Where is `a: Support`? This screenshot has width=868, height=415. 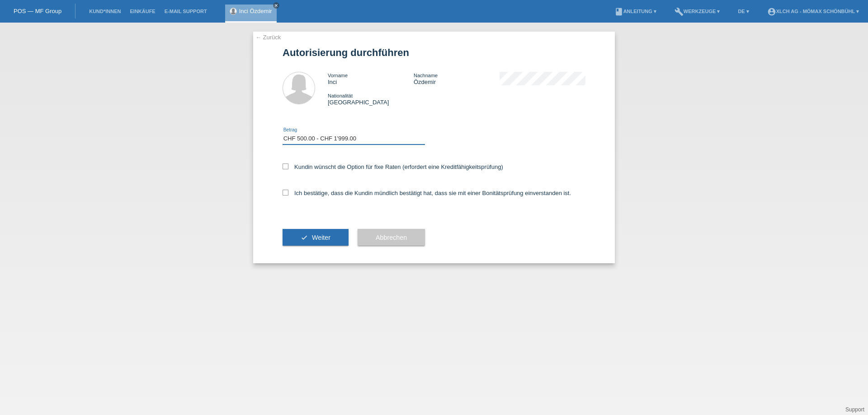 a: Support is located at coordinates (854, 410).